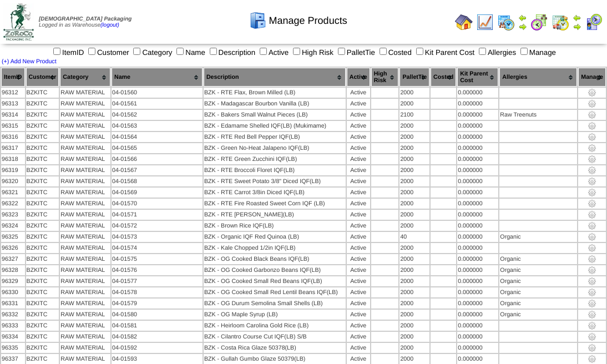 Image resolution: width=607 pixels, height=364 pixels. What do you see at coordinates (485, 22) in the screenshot?
I see `img: line_graph.gif` at bounding box center [485, 22].